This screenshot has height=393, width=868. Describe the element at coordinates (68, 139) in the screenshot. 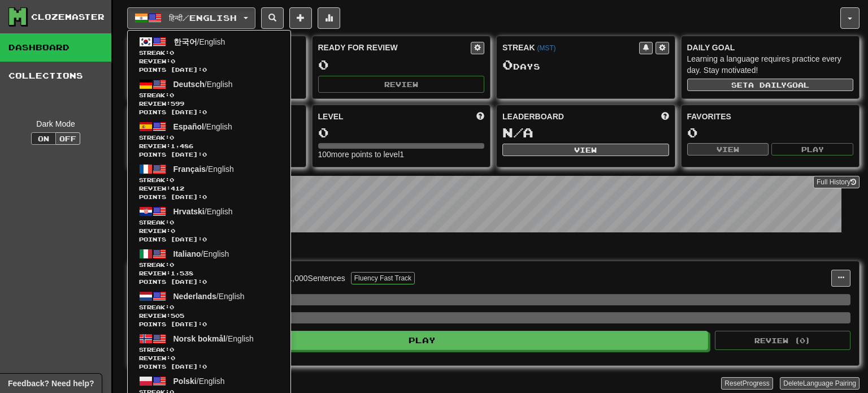

I see `button: Off` at that location.